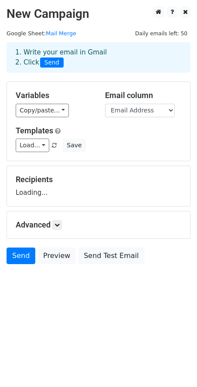  Describe the element at coordinates (161, 33) in the screenshot. I see `a: Daily emails left: 50` at that location.